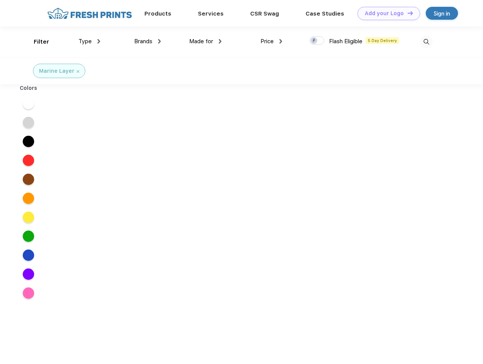 The image size is (483, 364). Describe the element at coordinates (85, 41) in the screenshot. I see `span: Type` at that location.